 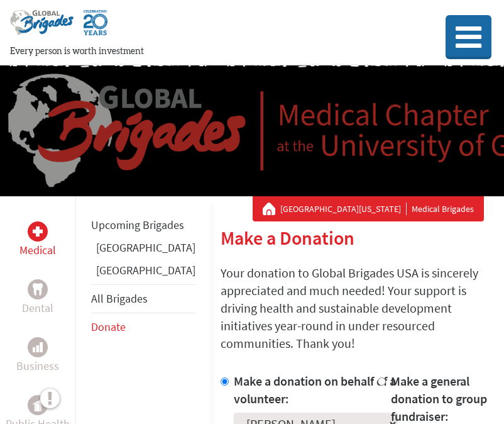 I want to click on p: Every person is worth investment, so click(x=212, y=51).